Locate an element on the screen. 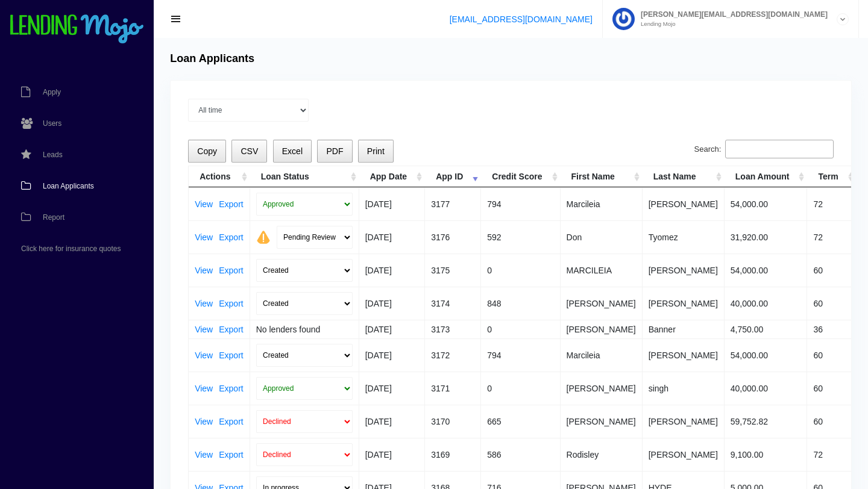  td: 4,750.00 is located at coordinates (767, 329).